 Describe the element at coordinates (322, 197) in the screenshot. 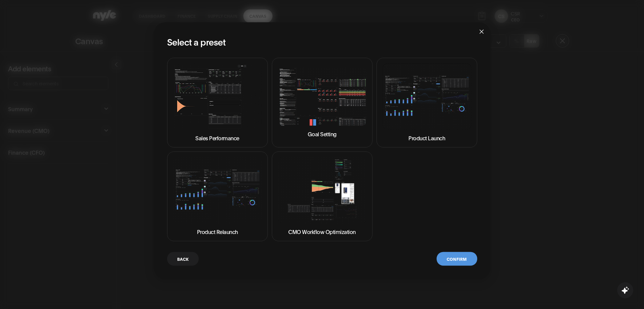

I see `button: CMO Workflow Optimization` at that location.